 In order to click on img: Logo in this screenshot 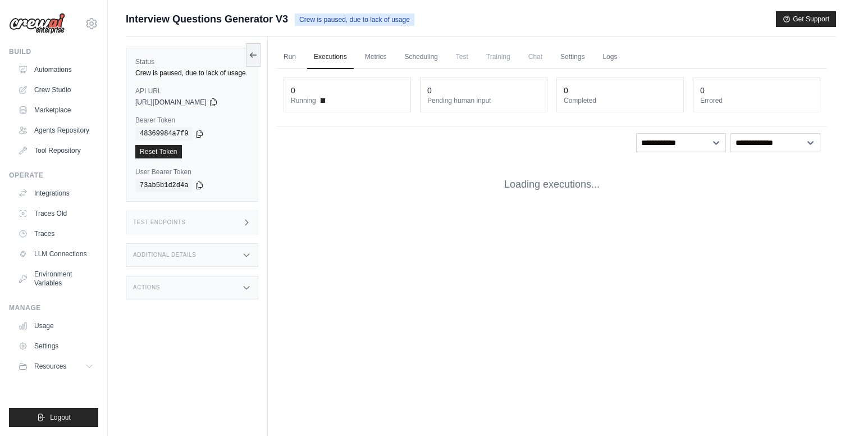, I will do `click(37, 24)`.